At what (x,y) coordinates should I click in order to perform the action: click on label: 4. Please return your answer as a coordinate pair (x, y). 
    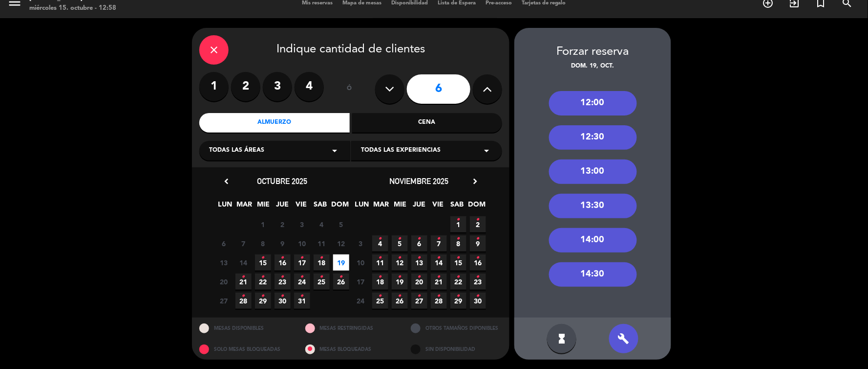
    Looking at the image, I should click on (309, 86).